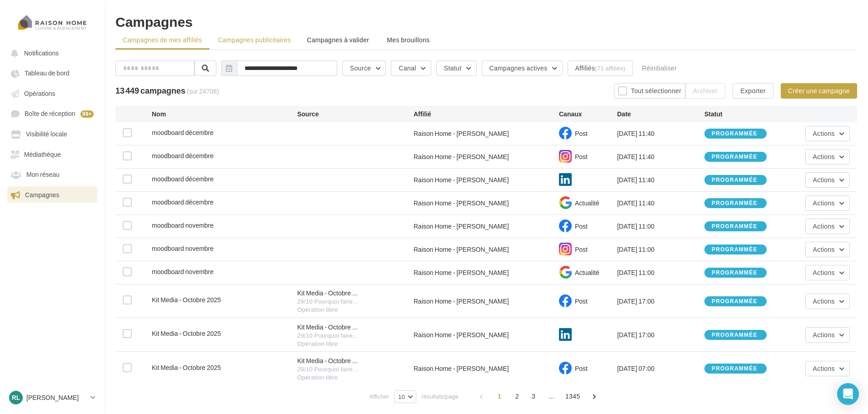 This screenshot has width=868, height=414. What do you see at coordinates (53, 93) in the screenshot?
I see `a: Opérations` at bounding box center [53, 93].